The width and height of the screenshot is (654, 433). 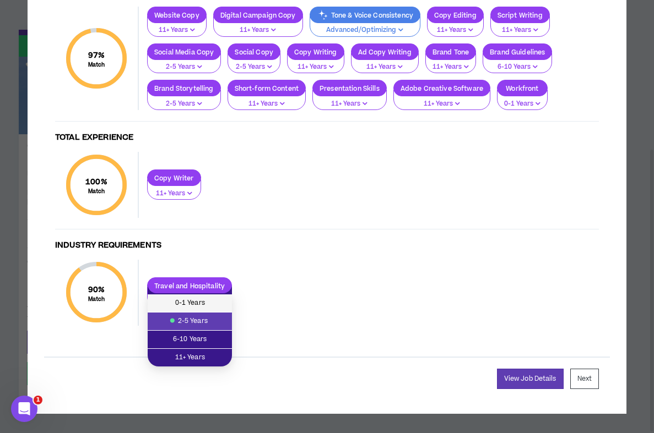 What do you see at coordinates (189, 322) in the screenshot?
I see `span: 2-5 Years` at bounding box center [189, 322].